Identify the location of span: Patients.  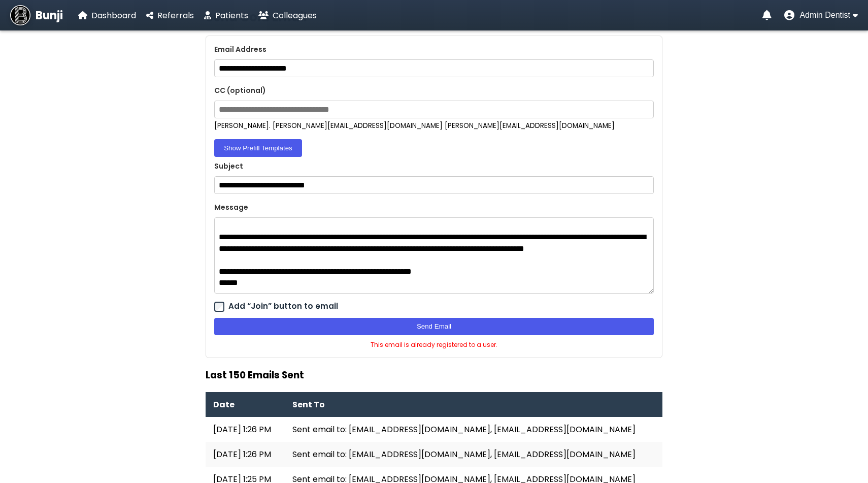
(232, 15).